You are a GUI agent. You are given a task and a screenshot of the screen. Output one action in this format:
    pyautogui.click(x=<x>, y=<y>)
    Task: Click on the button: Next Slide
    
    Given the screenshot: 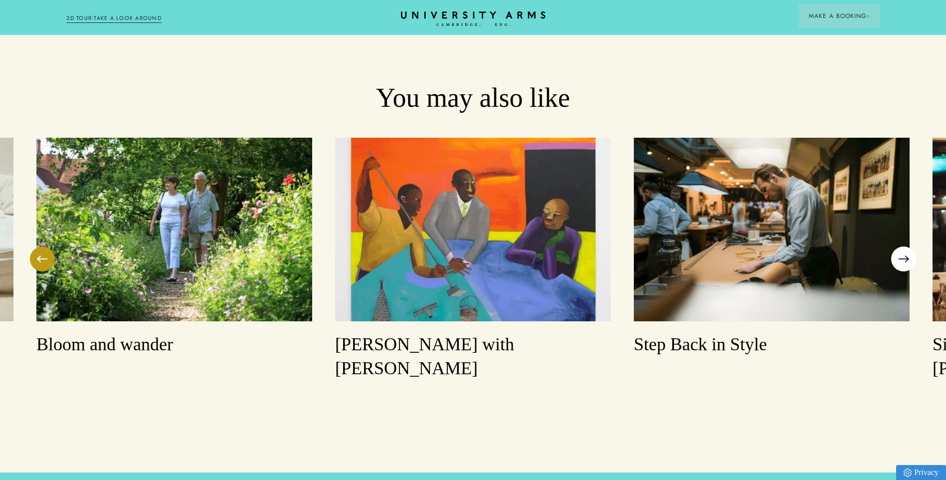 What is the action you would take?
    pyautogui.click(x=903, y=259)
    